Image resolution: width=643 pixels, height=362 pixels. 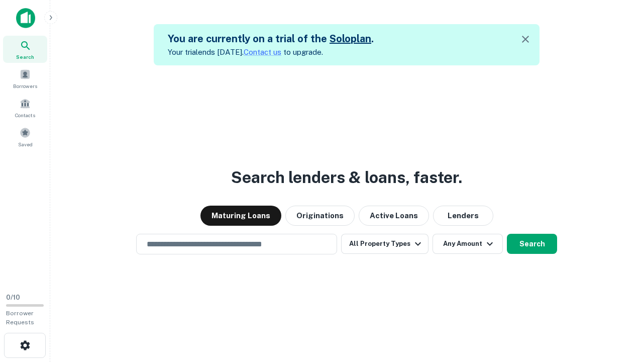 I want to click on button: Lenders, so click(x=463, y=215).